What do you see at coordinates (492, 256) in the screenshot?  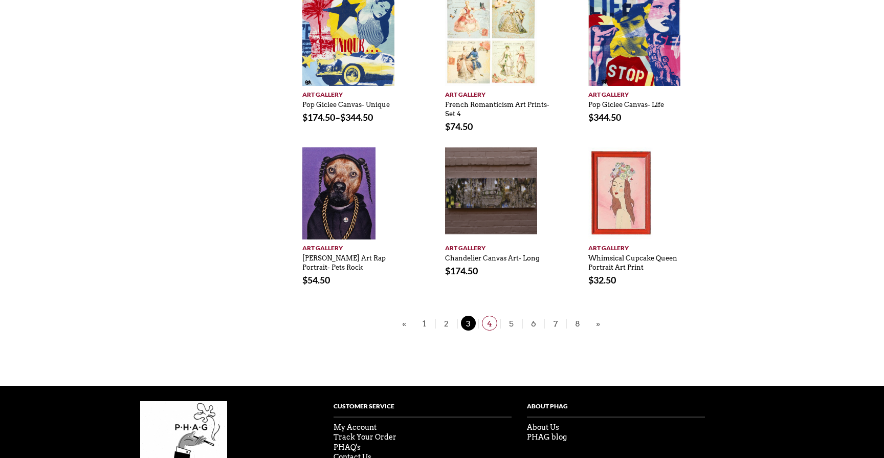 I see `a: Chandelier Canvas Art- Long` at bounding box center [492, 256].